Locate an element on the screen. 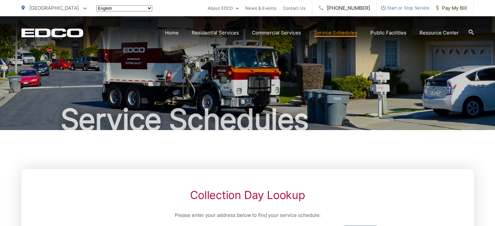 Image resolution: width=495 pixels, height=226 pixels. a: News & Events is located at coordinates (261, 8).